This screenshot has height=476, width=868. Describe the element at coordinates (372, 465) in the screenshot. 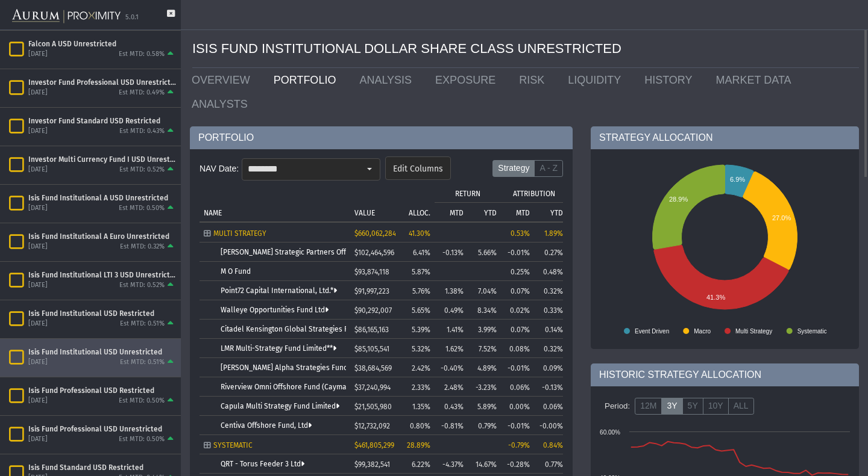

I see `span: $99,382,541` at that location.